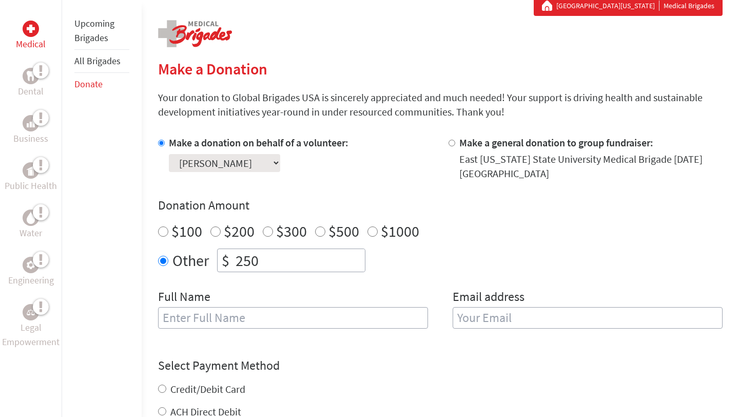 Image resolution: width=739 pixels, height=417 pixels. What do you see at coordinates (31, 170) in the screenshot?
I see `div: Public Health` at bounding box center [31, 170].